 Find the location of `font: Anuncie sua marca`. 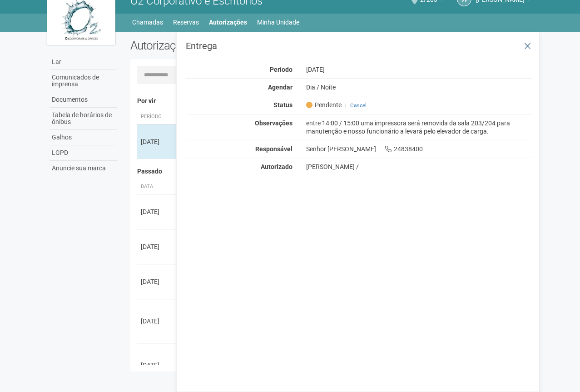

font: Anuncie sua marca is located at coordinates (78, 168).